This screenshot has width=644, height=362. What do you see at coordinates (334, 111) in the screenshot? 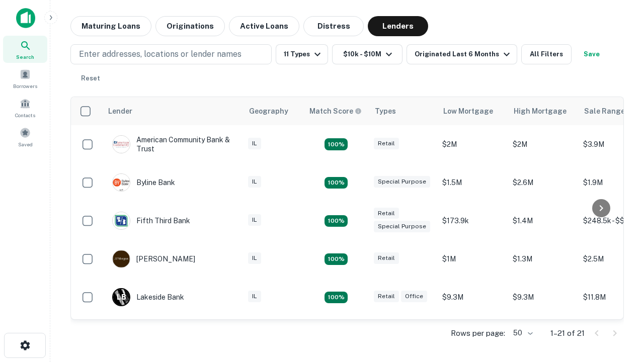
I see `h6: Match Score` at bounding box center [334, 111].